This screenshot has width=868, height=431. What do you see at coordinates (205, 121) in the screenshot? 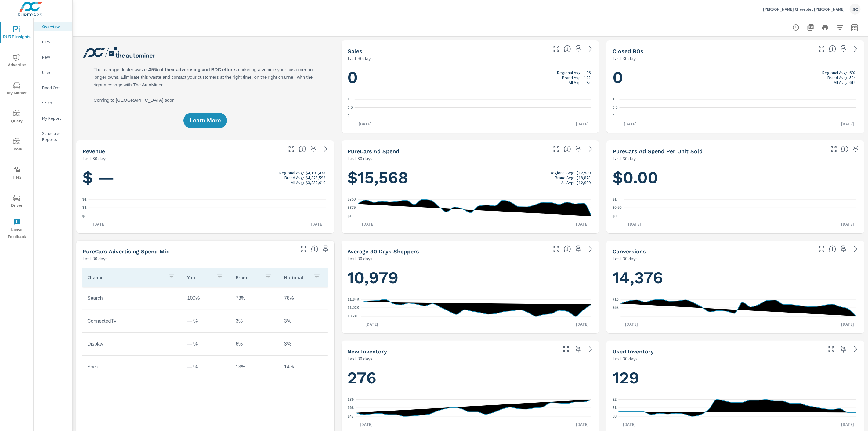
I see `span: Learn More` at bounding box center [205, 121].